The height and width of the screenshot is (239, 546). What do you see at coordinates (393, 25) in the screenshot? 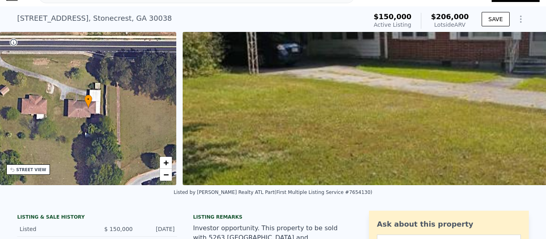
I see `span: Active Listing` at bounding box center [393, 25].